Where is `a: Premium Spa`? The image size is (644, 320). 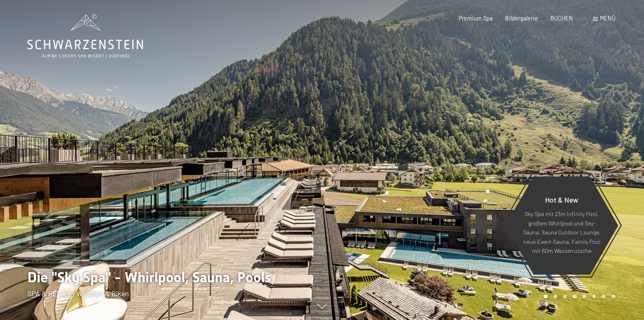 a: Premium Spa is located at coordinates (476, 18).